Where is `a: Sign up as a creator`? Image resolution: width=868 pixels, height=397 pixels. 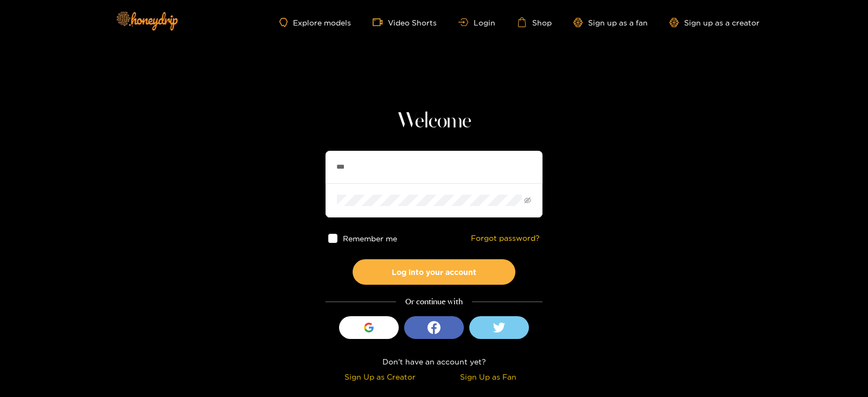
a: Sign up as a creator is located at coordinates (714, 22).